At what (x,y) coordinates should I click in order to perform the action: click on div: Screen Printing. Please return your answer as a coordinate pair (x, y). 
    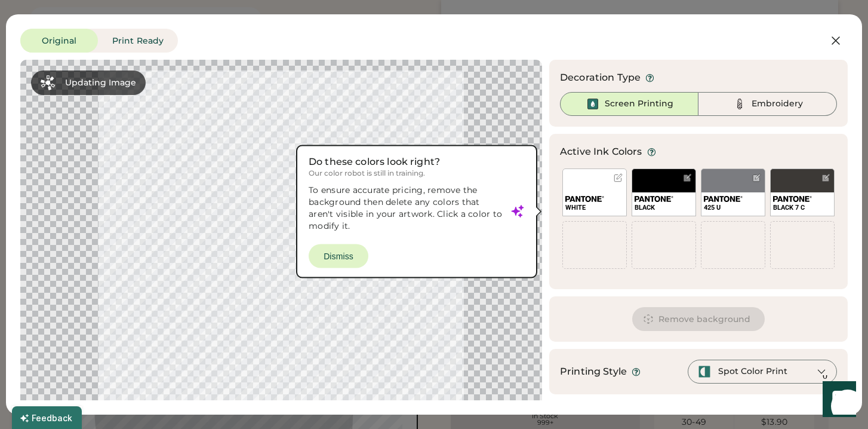
    Looking at the image, I should click on (639, 104).